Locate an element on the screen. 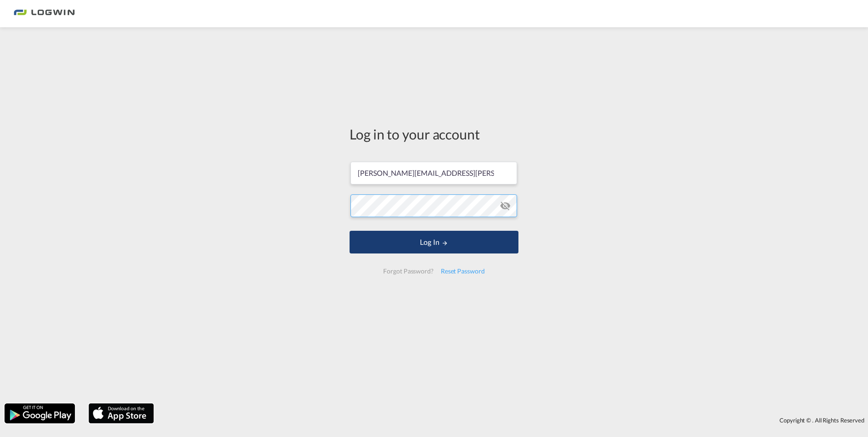 Image resolution: width=868 pixels, height=437 pixels. div: Reset Password is located at coordinates (462, 271).